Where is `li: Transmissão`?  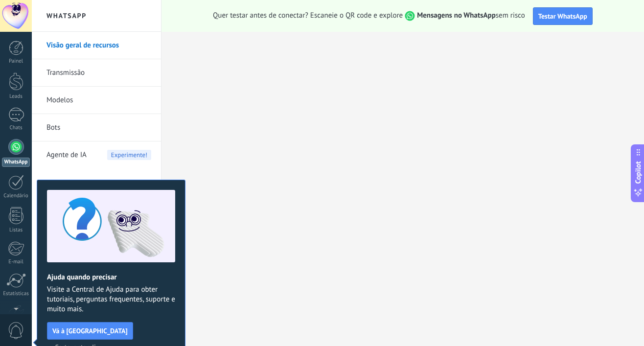 li: Transmissão is located at coordinates (96, 73).